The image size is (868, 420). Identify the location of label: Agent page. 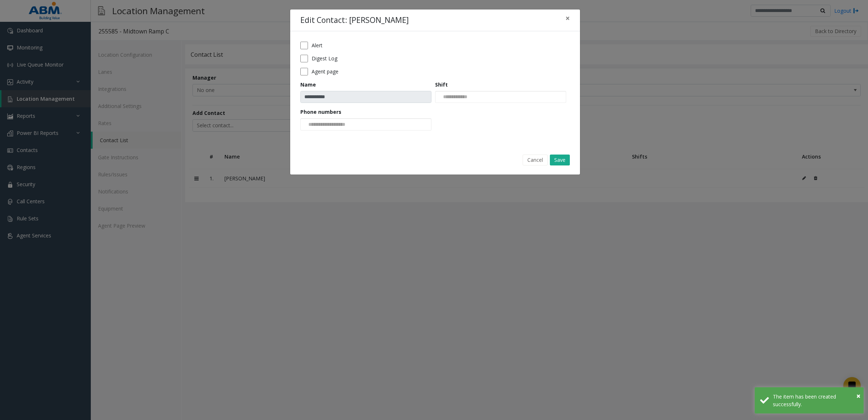
(325, 71).